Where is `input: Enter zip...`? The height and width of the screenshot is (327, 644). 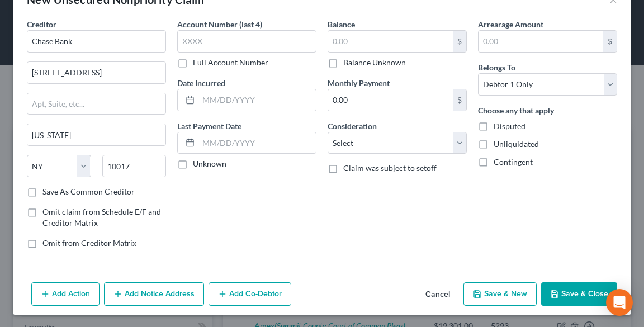 input: Enter zip... is located at coordinates (134, 166).